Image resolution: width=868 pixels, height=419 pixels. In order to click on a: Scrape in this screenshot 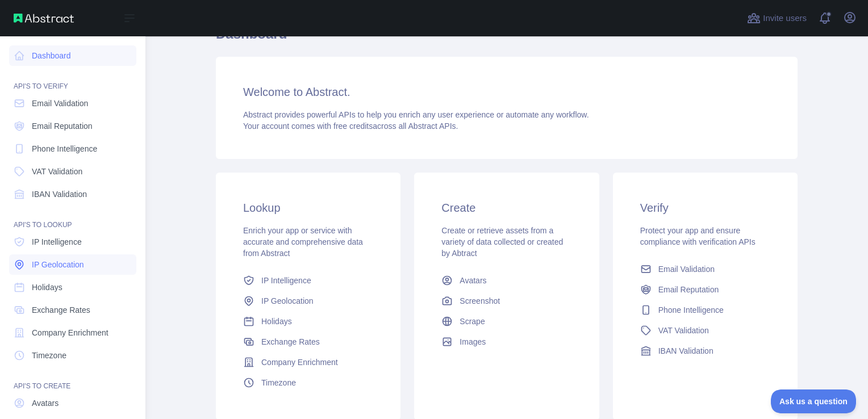, I will do `click(506, 321)`.